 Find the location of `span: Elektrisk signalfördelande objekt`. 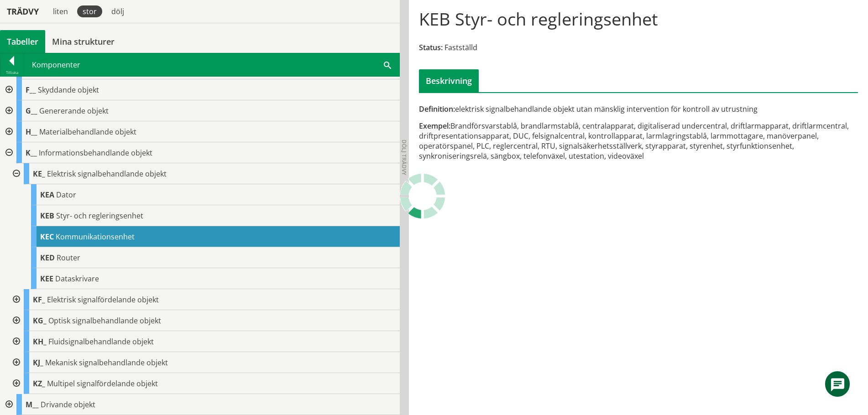

span: Elektrisk signalfördelande objekt is located at coordinates (103, 300).